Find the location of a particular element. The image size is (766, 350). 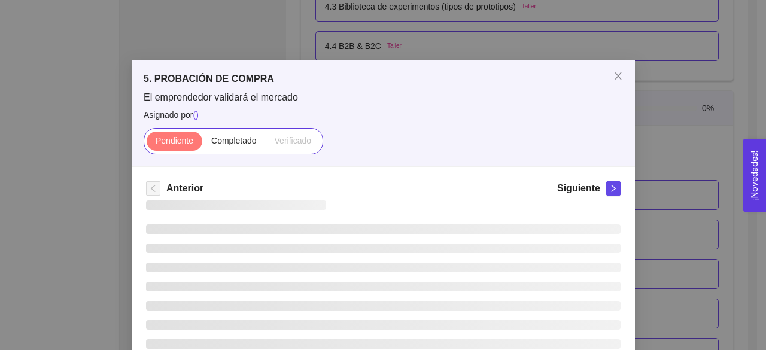

button: Open Feedback Widget is located at coordinates (755, 175).